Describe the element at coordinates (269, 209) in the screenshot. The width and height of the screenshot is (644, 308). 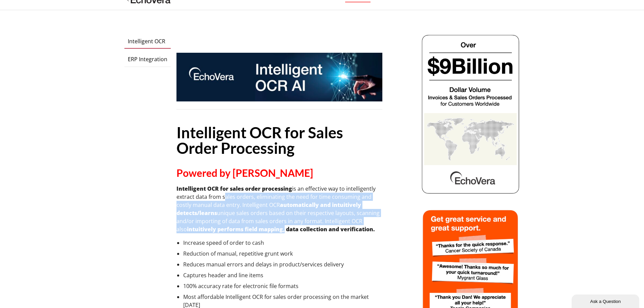
I see `strong: automatically and intuitively detects/learns` at that location.